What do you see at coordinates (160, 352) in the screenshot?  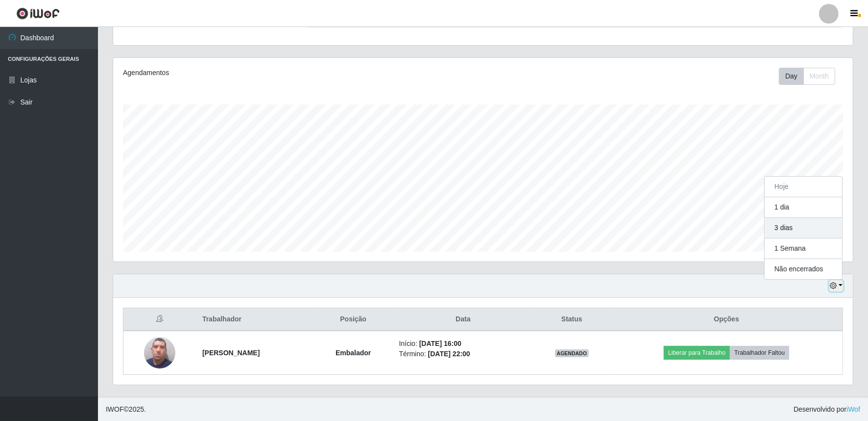 I see `img: 1752536631960.jpeg` at bounding box center [160, 352].